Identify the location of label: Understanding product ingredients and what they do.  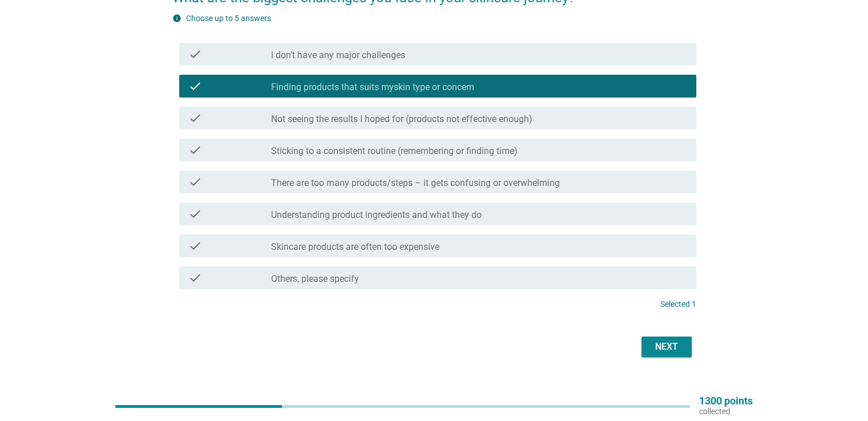
(376, 215).